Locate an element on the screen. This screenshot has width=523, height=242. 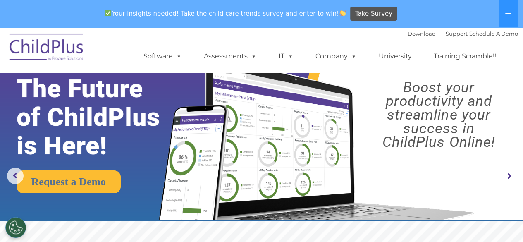
a: University is located at coordinates (396, 56).